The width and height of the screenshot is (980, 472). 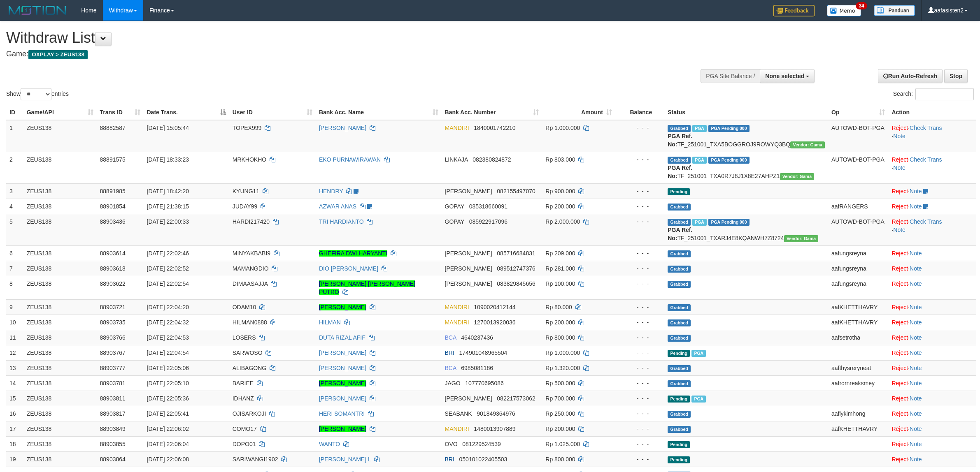 I want to click on span: MANDIRI, so click(x=457, y=322).